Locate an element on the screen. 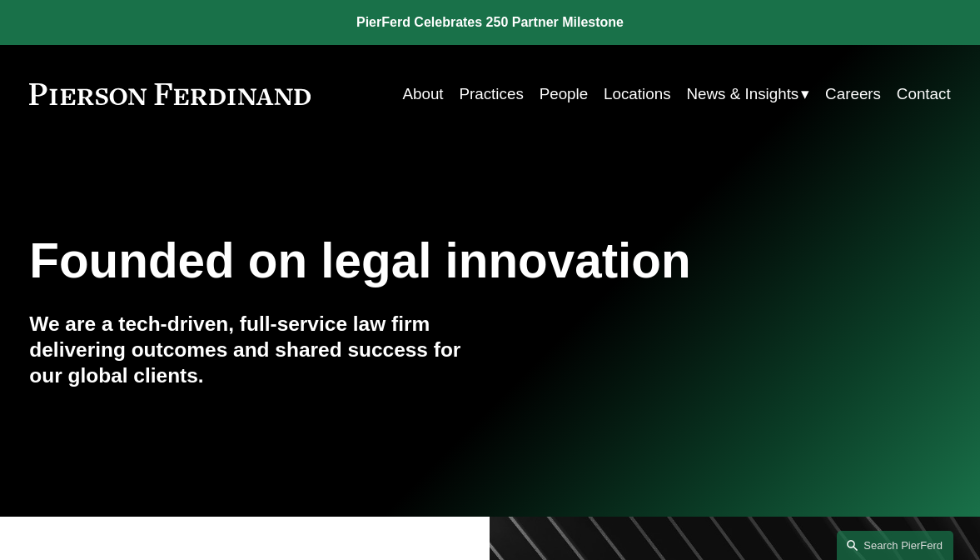 This screenshot has height=560, width=980. h1: Founded on legal innovation is located at coordinates (413, 261).